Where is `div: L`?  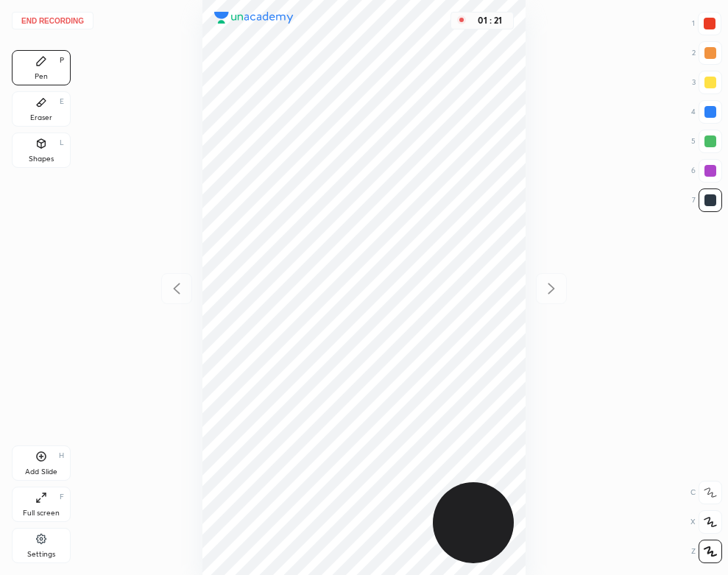
div: L is located at coordinates (62, 143).